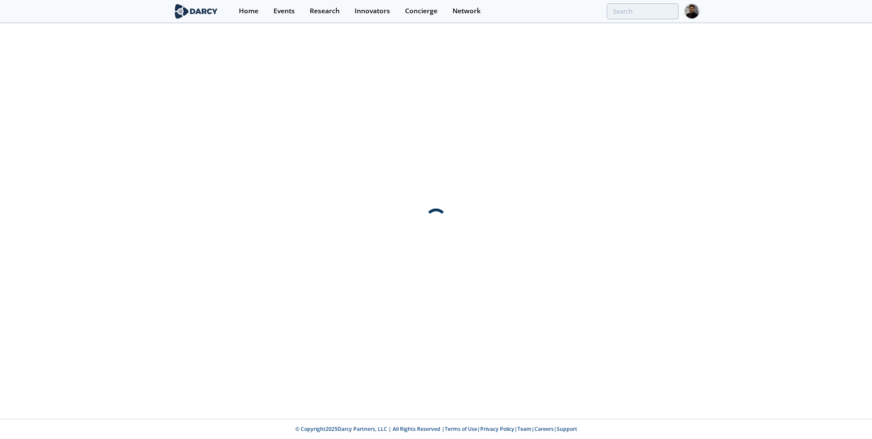 The height and width of the screenshot is (439, 872). I want to click on div: Concierge, so click(421, 11).